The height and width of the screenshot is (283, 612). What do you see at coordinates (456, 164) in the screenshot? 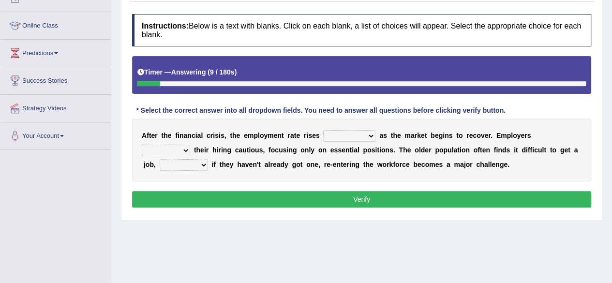
I see `b: m` at bounding box center [456, 164].